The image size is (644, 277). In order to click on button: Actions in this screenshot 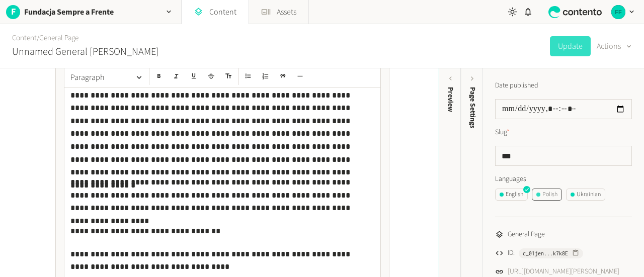, I will do `click(614, 46)`.